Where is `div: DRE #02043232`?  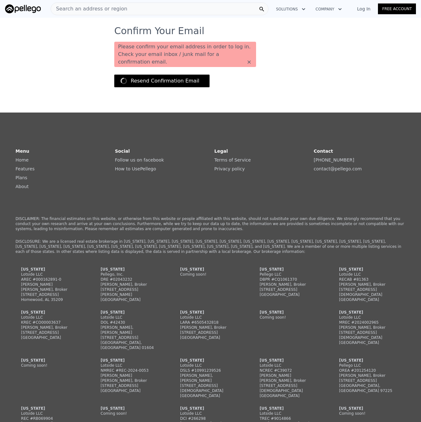 div: DRE #02043232 is located at coordinates (131, 280).